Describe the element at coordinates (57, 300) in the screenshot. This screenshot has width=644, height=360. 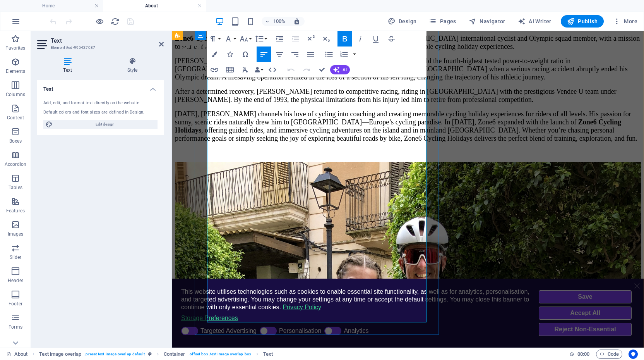
I see `span: Targeted Advertising` at that location.